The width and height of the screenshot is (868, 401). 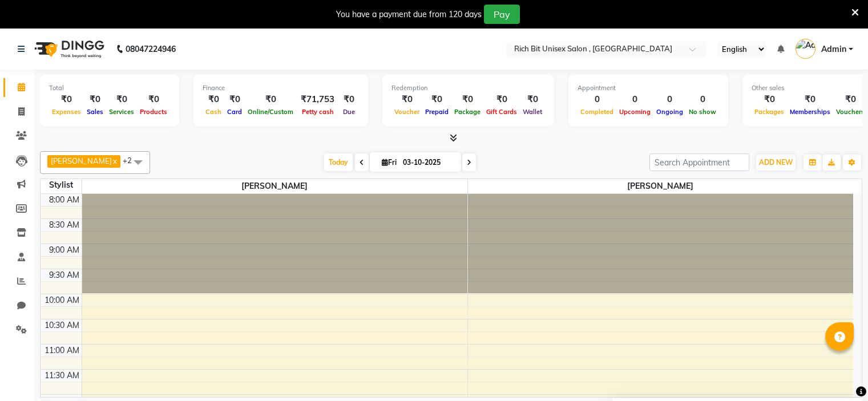 I want to click on span: Vouchers, so click(x=850, y=112).